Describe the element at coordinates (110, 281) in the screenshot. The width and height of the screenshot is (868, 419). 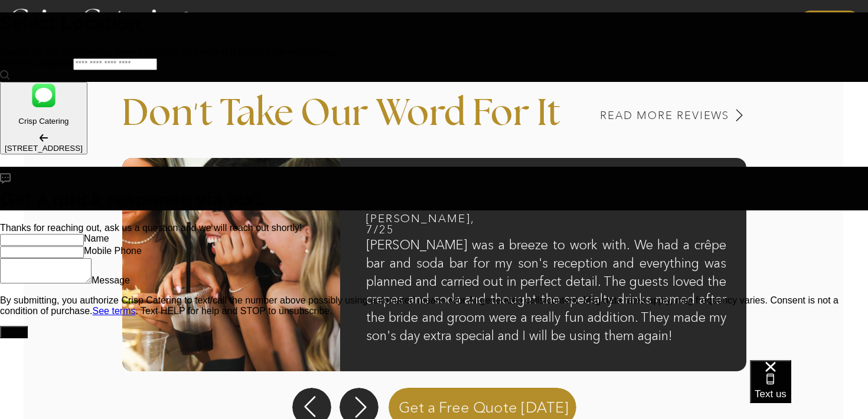
I see `label: Message` at that location.